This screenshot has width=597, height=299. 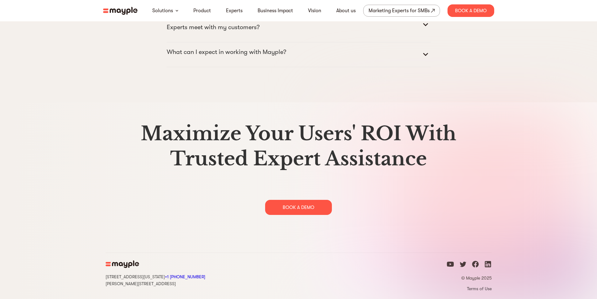 I want to click on p: What data or information would I be privy to during and after Managed Expert Platform Experts mee..., so click(x=294, y=22).